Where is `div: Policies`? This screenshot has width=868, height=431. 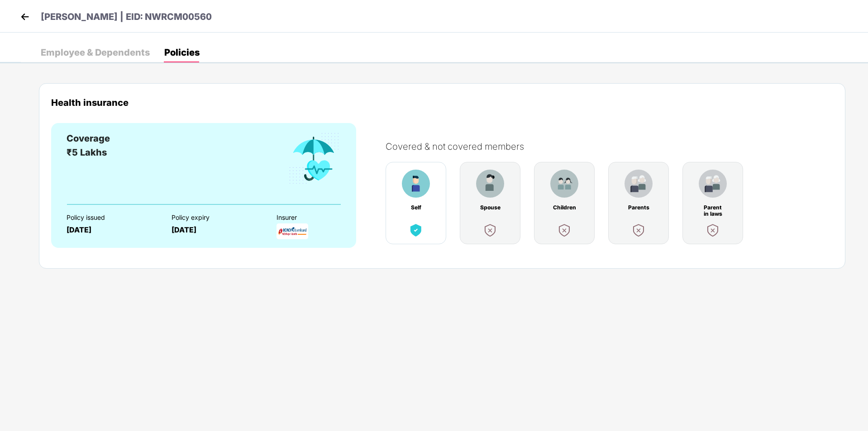
div: Policies is located at coordinates (182, 53).